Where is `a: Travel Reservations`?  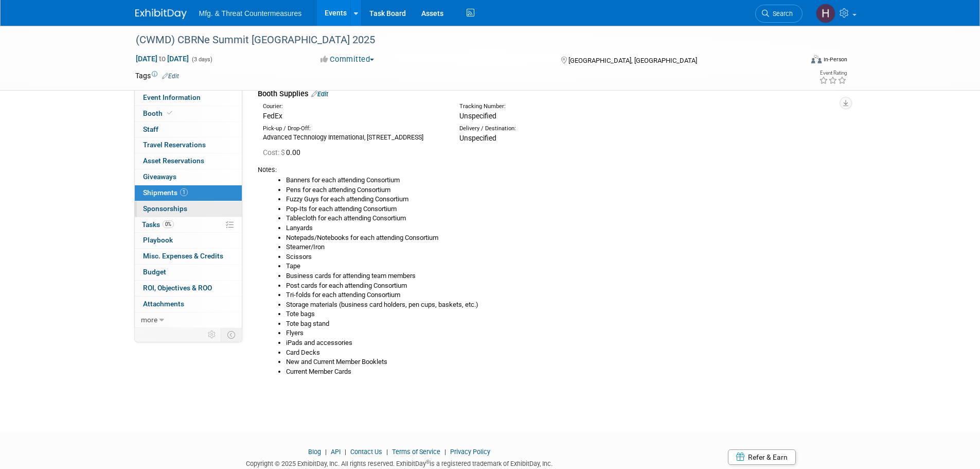
a: Travel Reservations is located at coordinates (188, 145).